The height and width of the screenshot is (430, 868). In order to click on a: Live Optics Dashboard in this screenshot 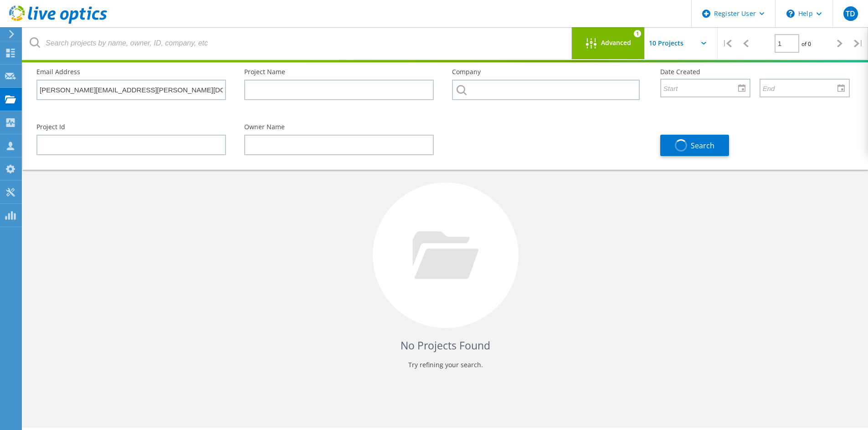, I will do `click(58, 22)`.